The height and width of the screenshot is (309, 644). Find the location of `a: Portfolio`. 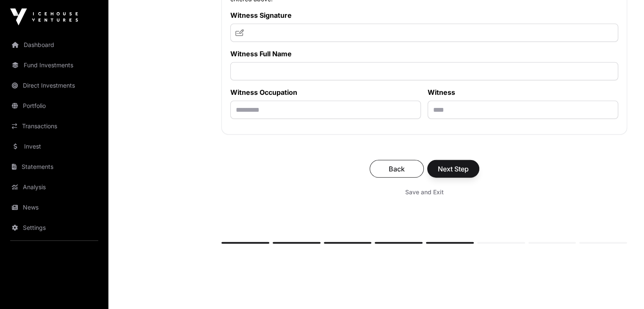

a: Portfolio is located at coordinates (54, 106).